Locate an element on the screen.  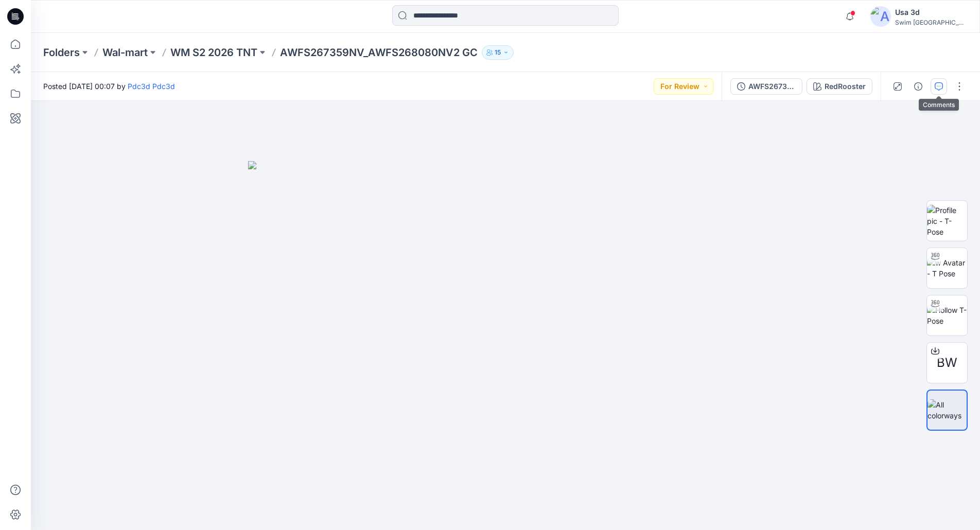
div: RedRooster is located at coordinates (846, 86).